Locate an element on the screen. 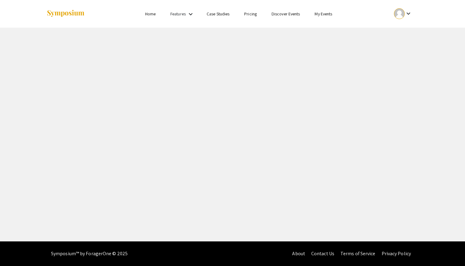  mat-icon: Expand Features list is located at coordinates (191, 14).